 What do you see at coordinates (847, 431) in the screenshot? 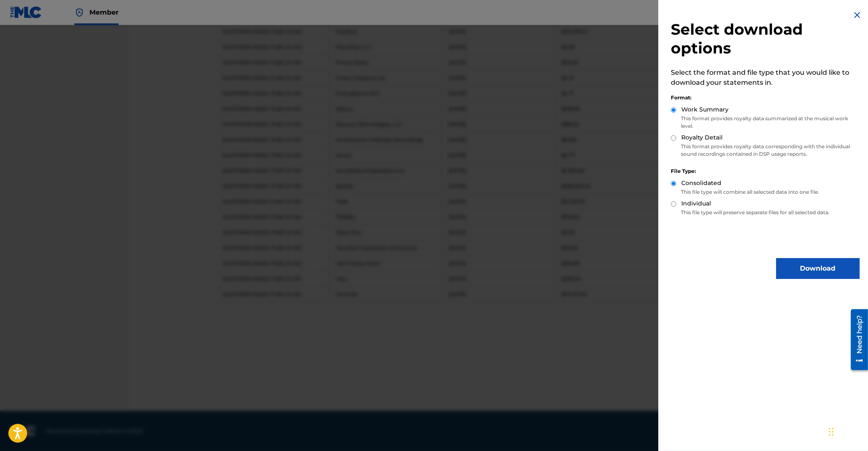
I see `div: Chat Widget` at bounding box center [847, 431].